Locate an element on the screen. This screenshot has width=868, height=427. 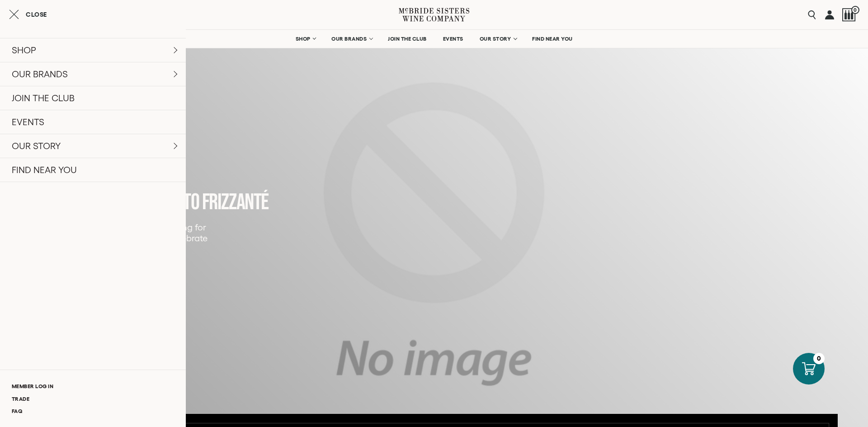
span: FRIZZANTé is located at coordinates (235, 203).